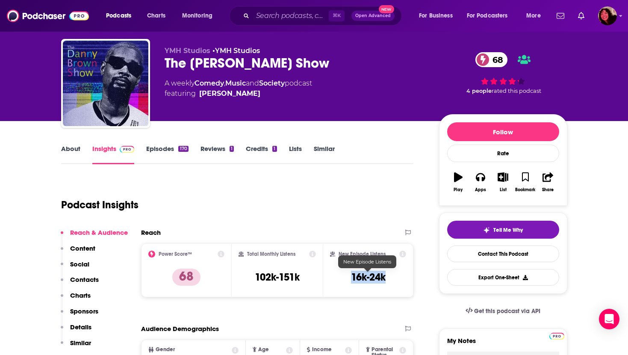  I want to click on h2: Power Score™, so click(175, 254).